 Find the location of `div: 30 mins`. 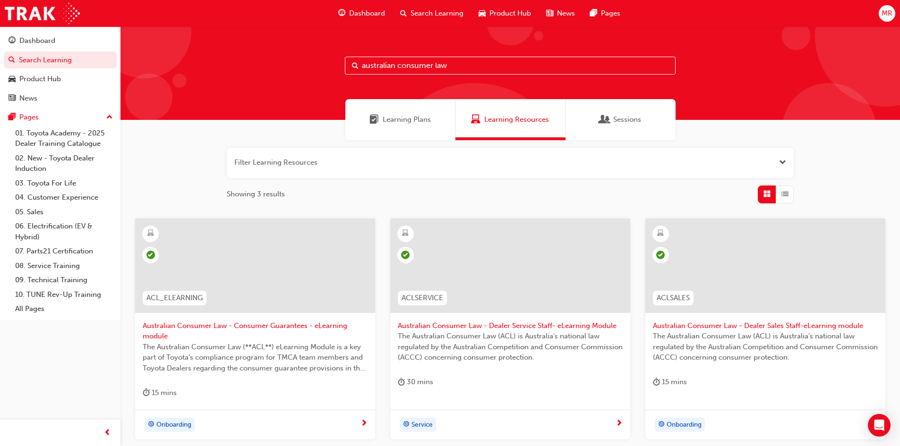

div: 30 mins is located at coordinates (415, 382).